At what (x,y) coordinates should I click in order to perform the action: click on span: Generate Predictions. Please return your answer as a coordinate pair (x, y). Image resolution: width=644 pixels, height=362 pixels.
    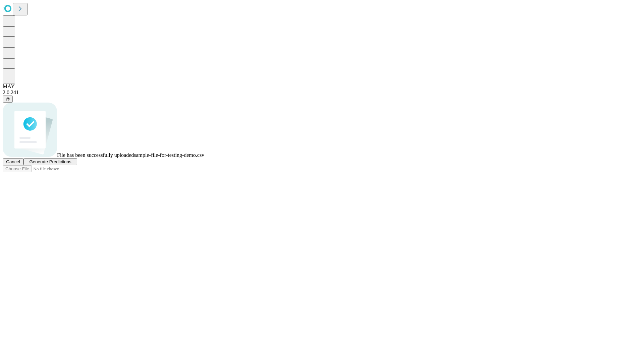
    Looking at the image, I should click on (50, 162).